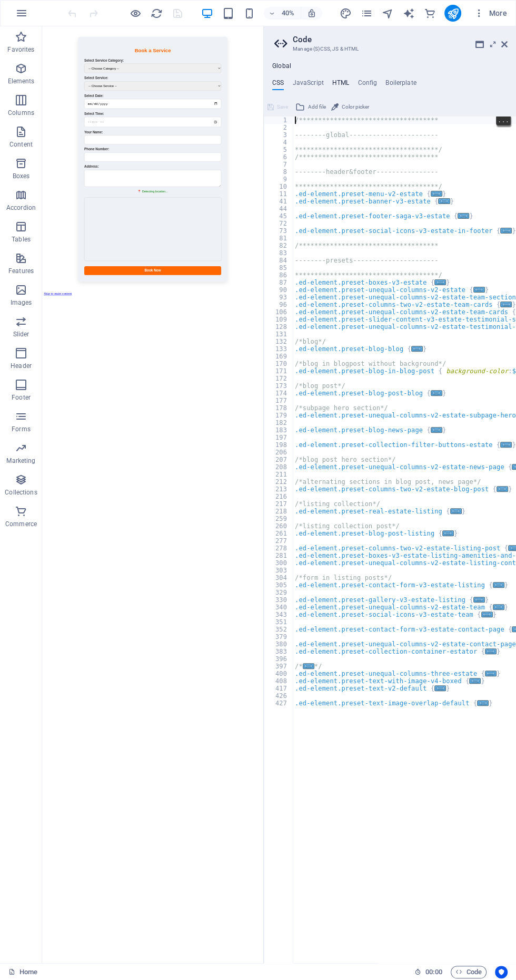 This screenshot has width=516, height=980. What do you see at coordinates (429, 972) in the screenshot?
I see `h6: Session time` at bounding box center [429, 972].